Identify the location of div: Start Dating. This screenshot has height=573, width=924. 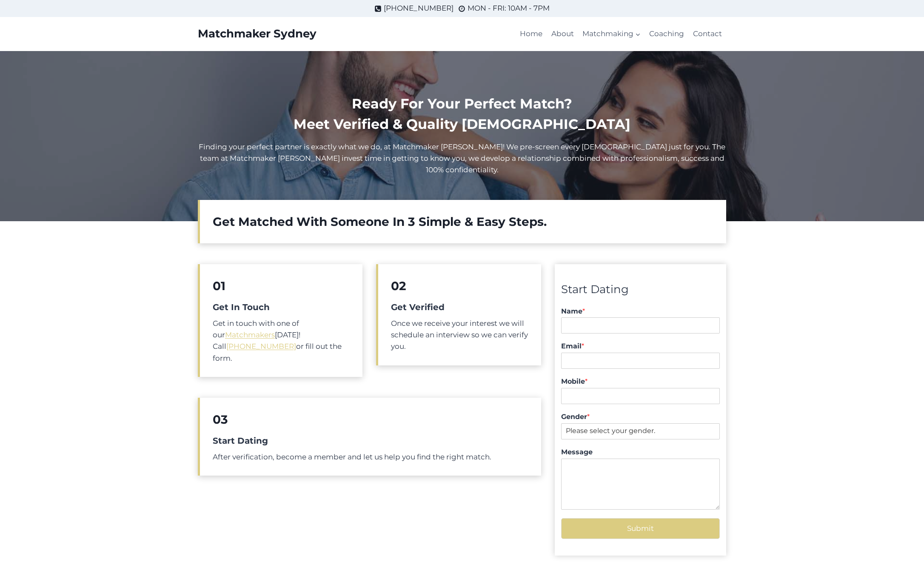
(640, 289).